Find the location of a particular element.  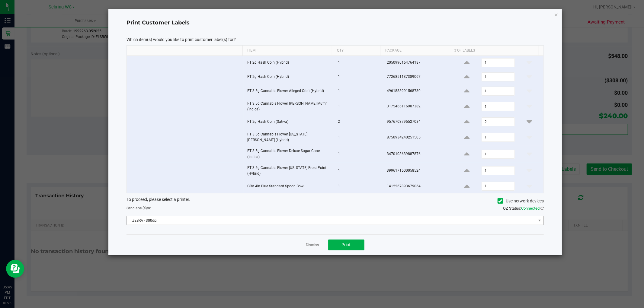

th: # of labels is located at coordinates (493, 51).